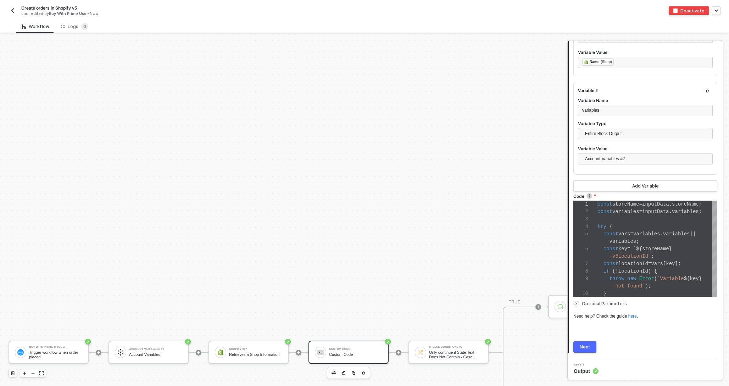 The image size is (729, 386). Describe the element at coordinates (456, 347) in the screenshot. I see `div: If-Else Conditions #3` at that location.